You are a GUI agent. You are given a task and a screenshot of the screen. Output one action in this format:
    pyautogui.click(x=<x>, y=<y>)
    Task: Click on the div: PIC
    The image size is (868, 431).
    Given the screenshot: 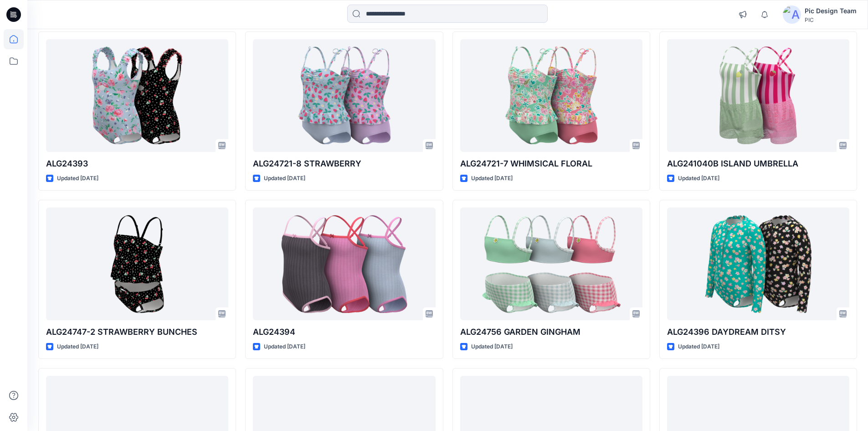 What is the action you would take?
    pyautogui.click(x=831, y=20)
    